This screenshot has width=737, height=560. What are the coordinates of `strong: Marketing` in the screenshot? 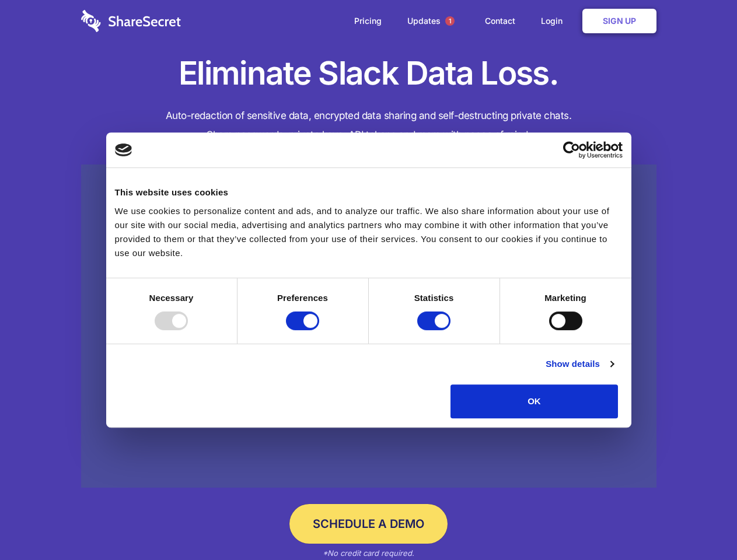 It's located at (565, 298).